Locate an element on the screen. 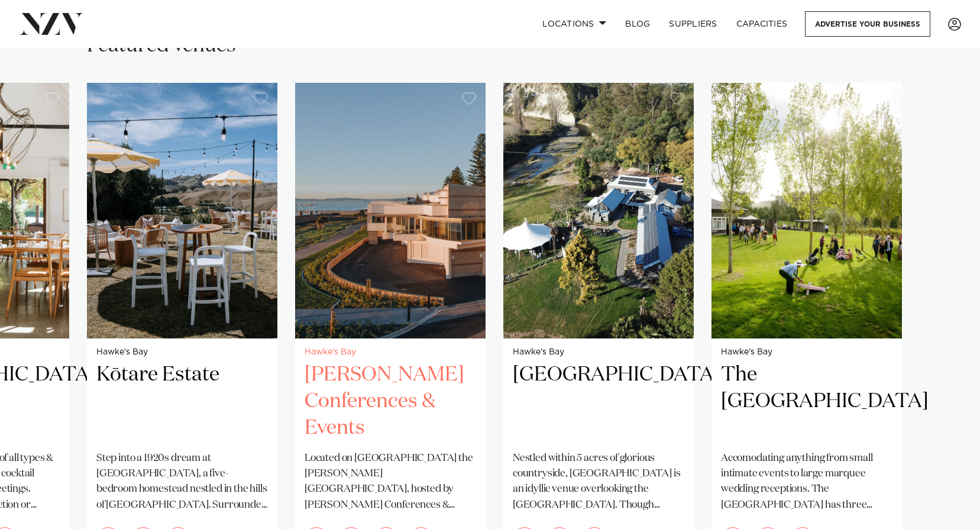 The height and width of the screenshot is (529, 980). a: Capacities is located at coordinates (762, 24).